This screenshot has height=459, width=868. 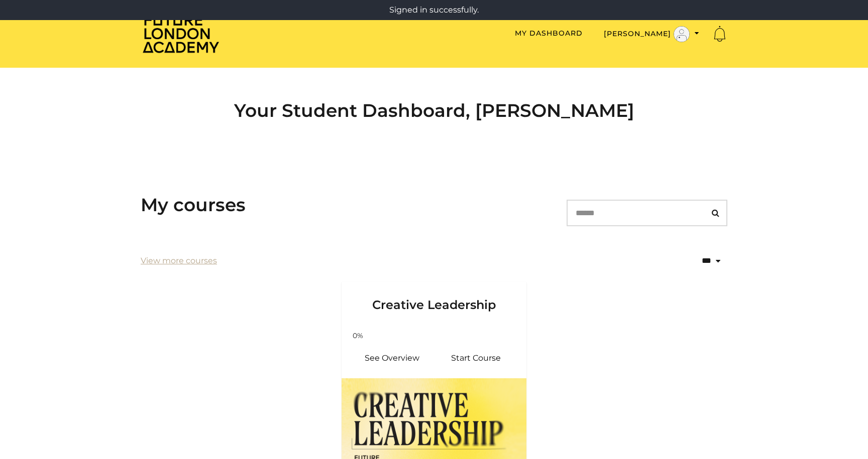 I want to click on button: Toggle menu, so click(x=651, y=34).